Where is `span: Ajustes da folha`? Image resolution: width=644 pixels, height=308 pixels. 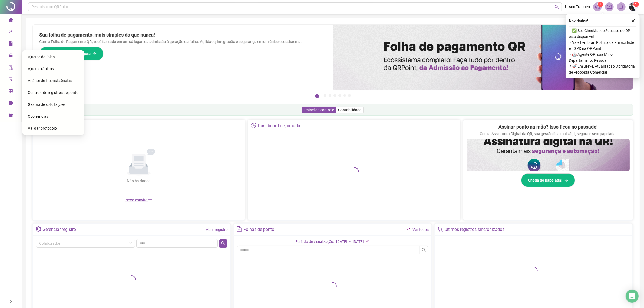 span: Ajustes da folha is located at coordinates (41, 57).